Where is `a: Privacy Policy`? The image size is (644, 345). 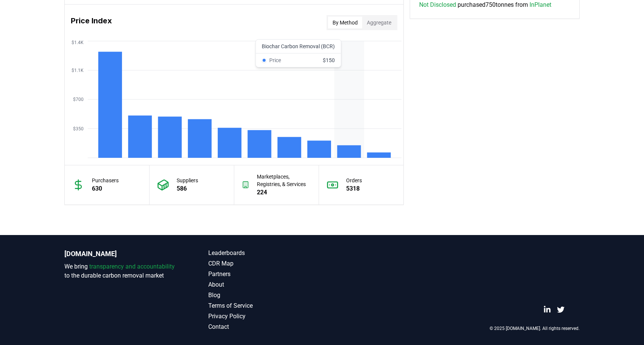
a: Privacy Policy is located at coordinates (265, 316).